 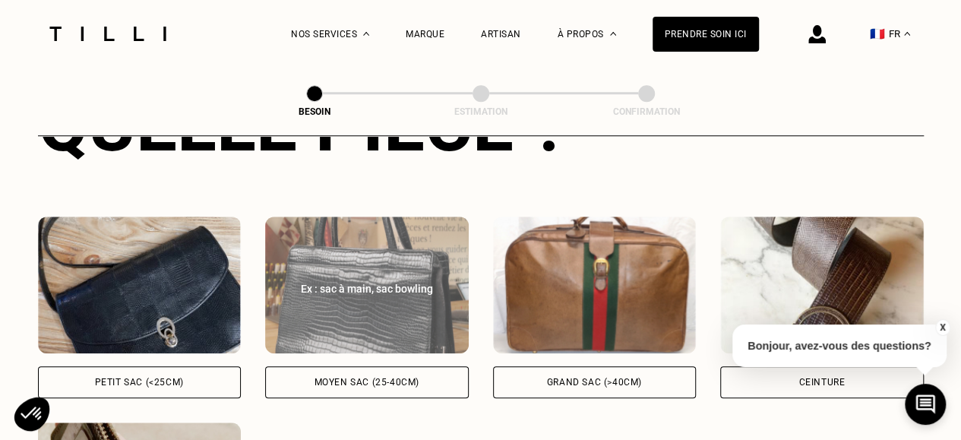 I want to click on img: Tilli retouche votre Grand sac (>40cm), so click(x=595, y=285).